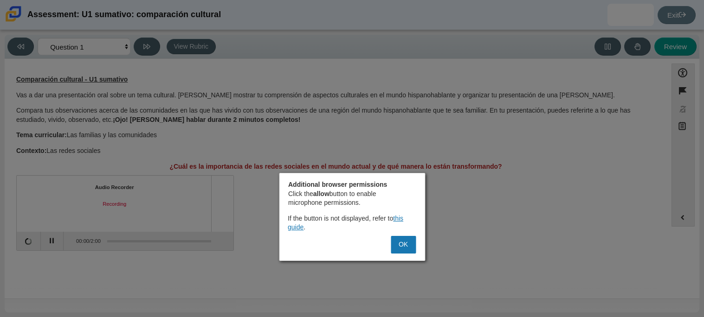 The height and width of the screenshot is (317, 704). Describe the element at coordinates (354, 223) in the screenshot. I see `div: If the button is not displayed, refer to .` at that location.